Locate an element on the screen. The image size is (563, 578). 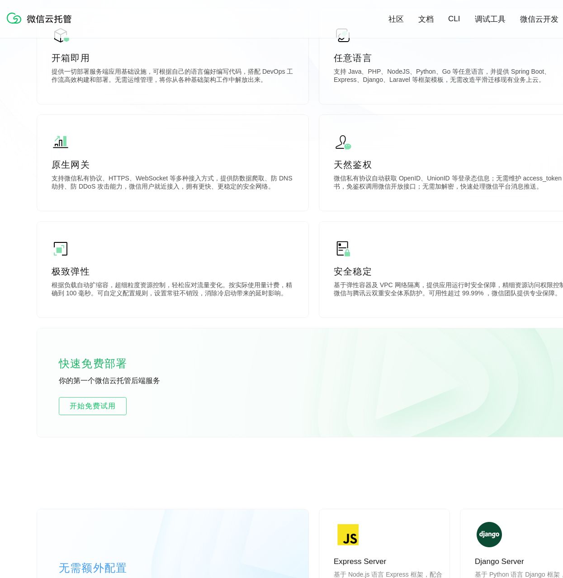
p: 提供一切部署服务端应用基础设施，可根据自己的语言偏好编写代码，搭配 DevOps 工作流高效构建和部署。无需运维管理，将你从各种基础架构工作中解放出来。 is located at coordinates (173, 77).